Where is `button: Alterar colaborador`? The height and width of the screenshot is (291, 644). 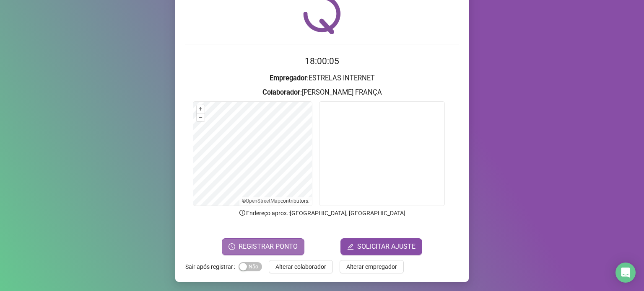
button: Alterar colaborador is located at coordinates (301, 267).